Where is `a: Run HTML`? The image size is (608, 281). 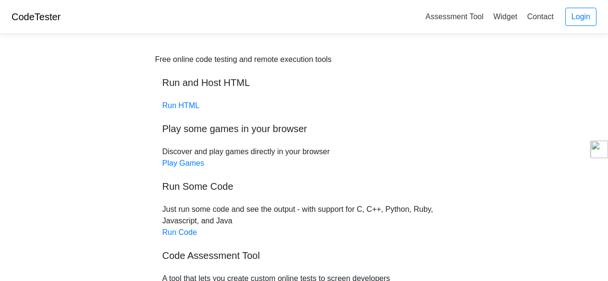
a: Run HTML is located at coordinates (181, 105).